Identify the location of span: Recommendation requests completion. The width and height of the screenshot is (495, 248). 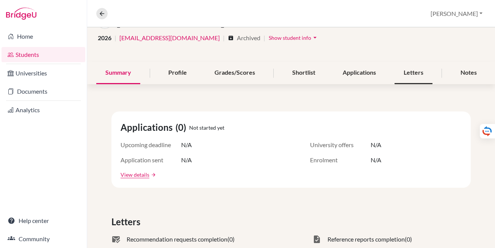
(177, 239).